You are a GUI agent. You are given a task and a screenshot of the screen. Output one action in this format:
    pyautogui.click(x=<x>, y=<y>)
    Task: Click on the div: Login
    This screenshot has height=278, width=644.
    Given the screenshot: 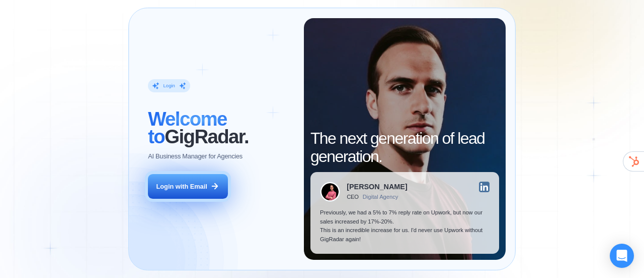 What is the action you would take?
    pyautogui.click(x=169, y=86)
    